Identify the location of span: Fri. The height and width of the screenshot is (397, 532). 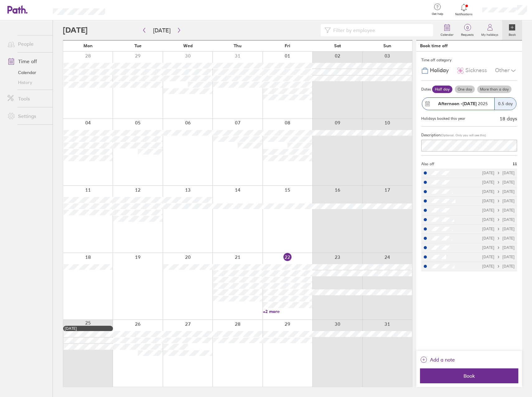
(288, 46).